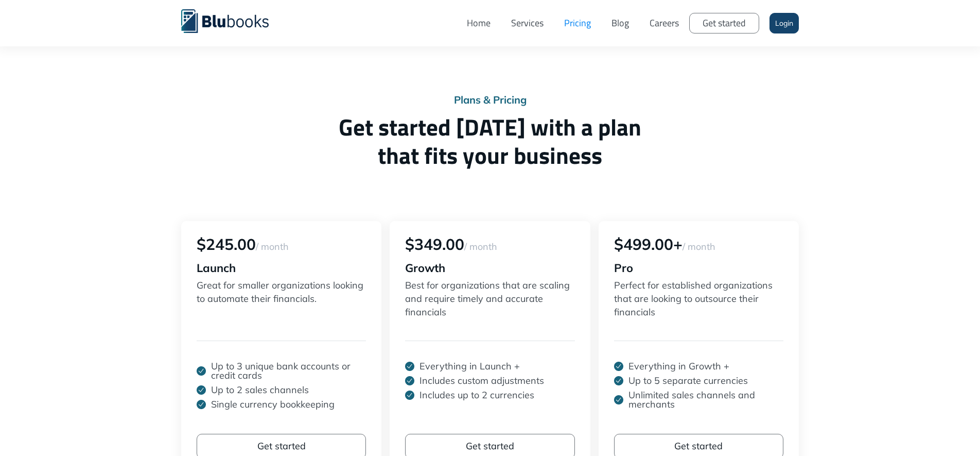 The image size is (980, 456). I want to click on p: Everything in Launch +, so click(470, 366).